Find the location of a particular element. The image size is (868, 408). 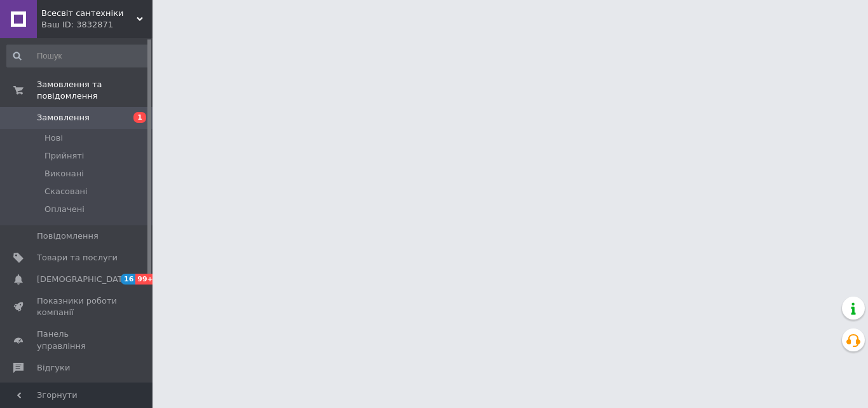

span: Прийняті is located at coordinates (64, 156).